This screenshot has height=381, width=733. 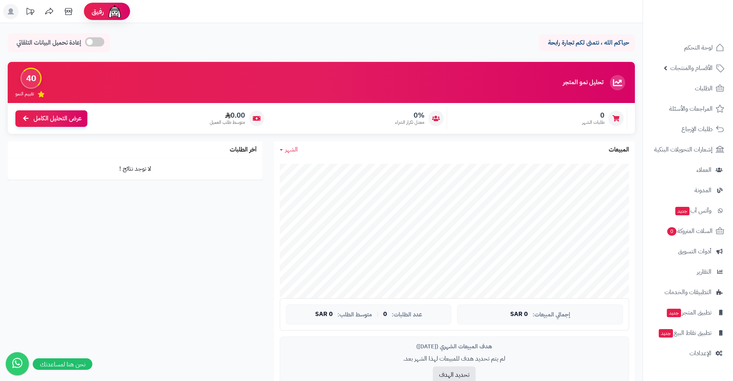 I want to click on a: لوحة التحكم, so click(x=688, y=48).